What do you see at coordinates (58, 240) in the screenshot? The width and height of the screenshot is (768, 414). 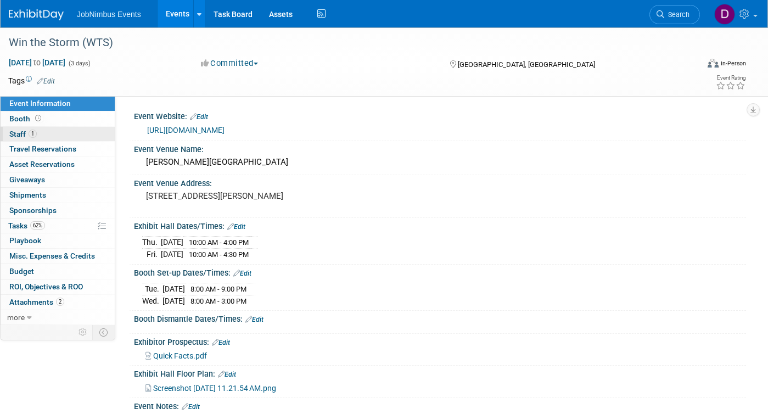 I see `a: Playbook` at bounding box center [58, 240].